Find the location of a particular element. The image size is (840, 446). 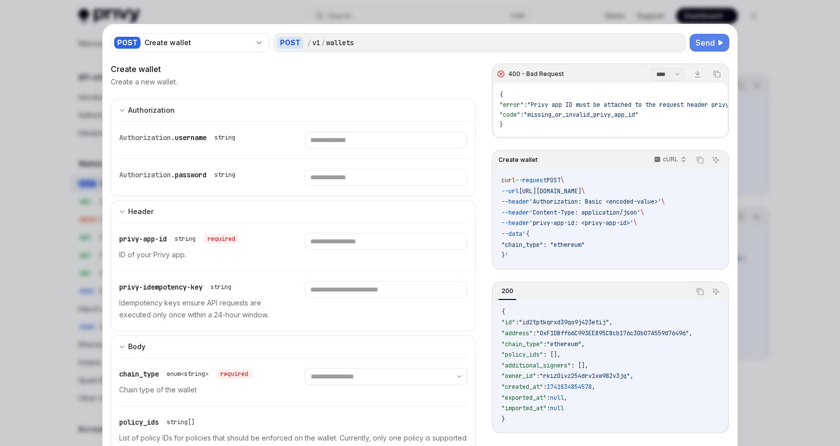

span: "error" is located at coordinates (511, 105).